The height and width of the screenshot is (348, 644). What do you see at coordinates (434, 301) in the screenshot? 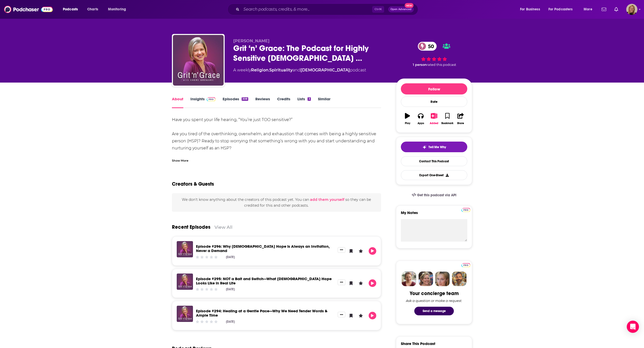
I see `div: Ask a question or make a request.` at bounding box center [434, 301].